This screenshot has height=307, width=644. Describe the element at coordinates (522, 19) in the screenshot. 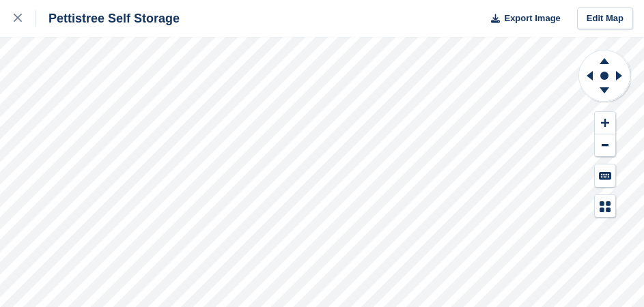

I see `button: Export Image` at that location.